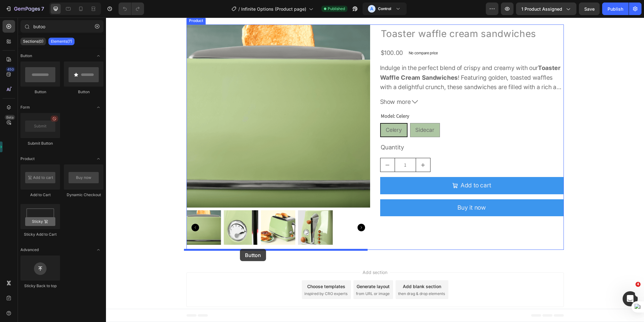  Describe the element at coordinates (40, 143) in the screenshot. I see `div: Submit Button` at that location.